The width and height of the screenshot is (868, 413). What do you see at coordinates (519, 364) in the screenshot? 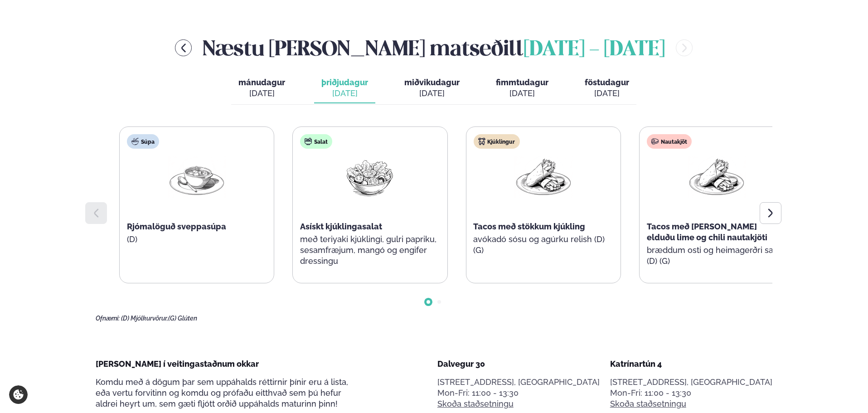
I see `div: Dalvegur 30` at bounding box center [519, 364].